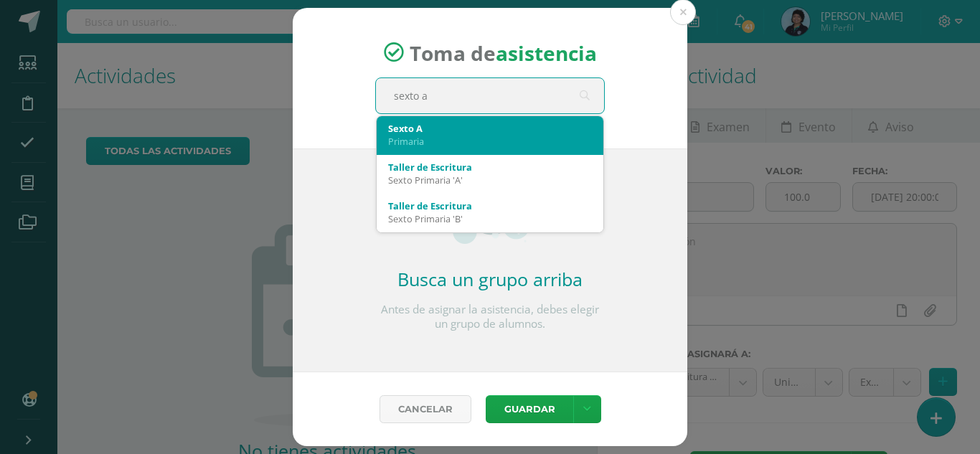 This screenshot has height=454, width=980. What do you see at coordinates (490, 180) in the screenshot?
I see `div: Sexto Primaria 'A'` at bounding box center [490, 180].